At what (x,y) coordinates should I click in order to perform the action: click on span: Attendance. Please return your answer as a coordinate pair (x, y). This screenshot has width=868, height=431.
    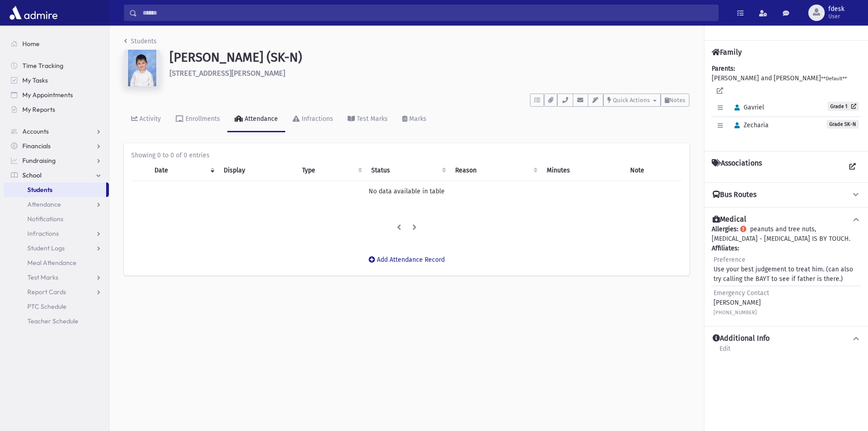
    Looking at the image, I should click on (44, 204).